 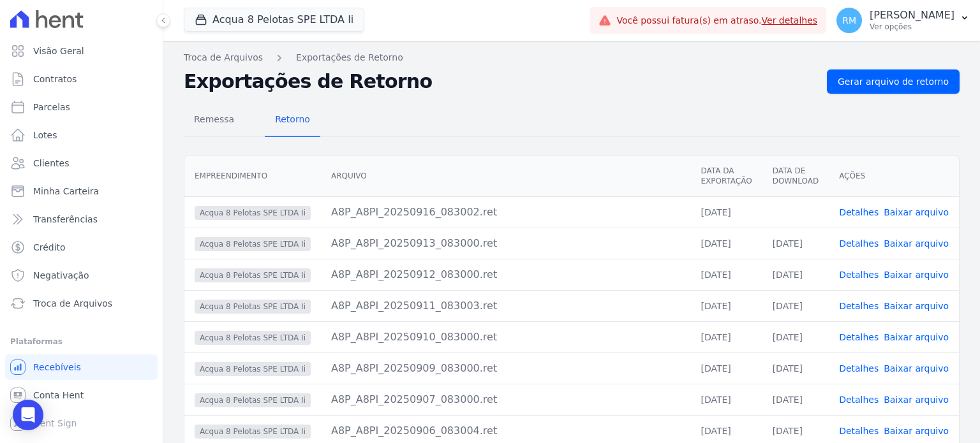 What do you see at coordinates (274, 20) in the screenshot?
I see `button: Acqua 8 Pelotas SPE LTDA Ii` at bounding box center [274, 20].